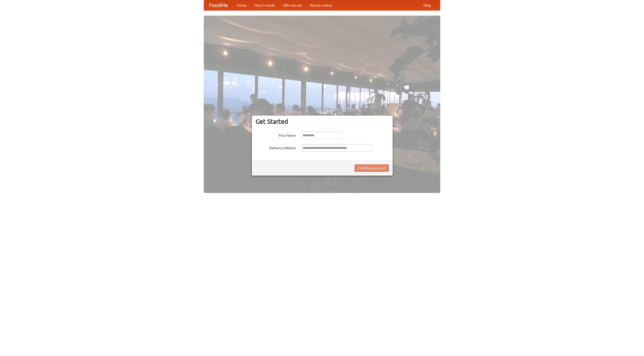  What do you see at coordinates (275, 147) in the screenshot?
I see `label: Delivery Address` at bounding box center [275, 147].